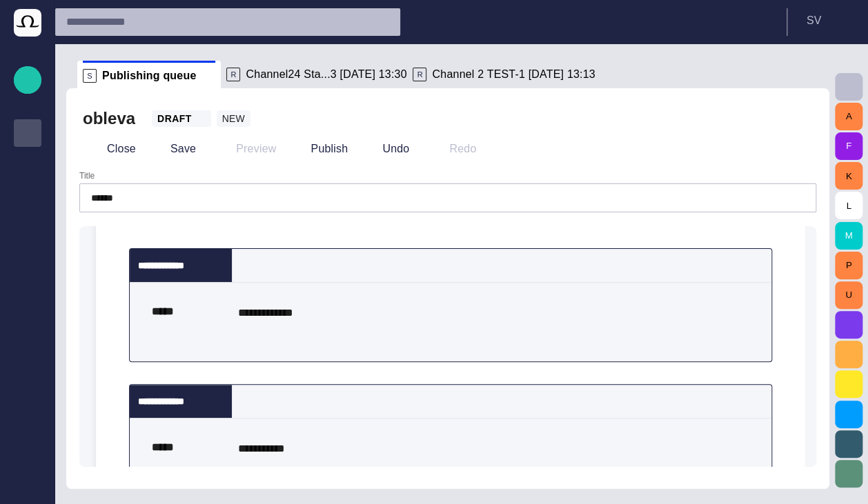 This screenshot has height=504, width=868. Describe the element at coordinates (28, 188) in the screenshot. I see `div: Media` at that location.